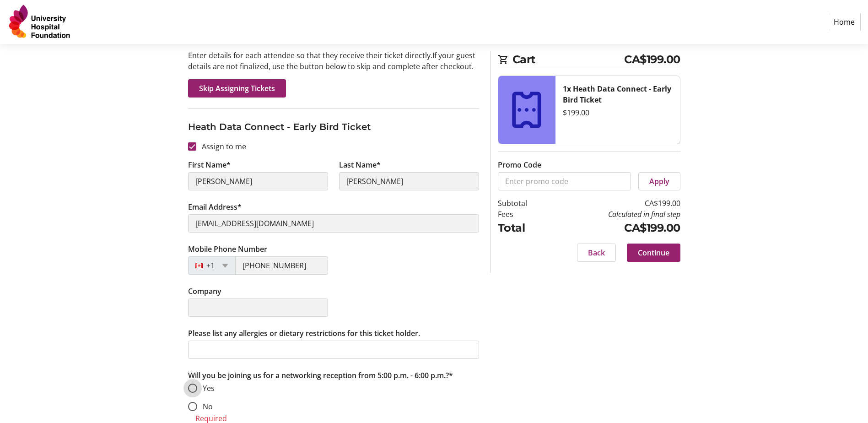  I want to click on label: Last Name*, so click(359, 164).